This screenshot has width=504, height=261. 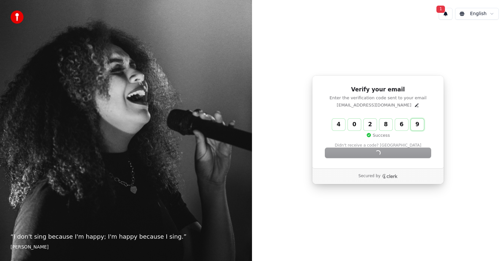 What do you see at coordinates (441, 9) in the screenshot?
I see `span: 1` at bounding box center [441, 9].